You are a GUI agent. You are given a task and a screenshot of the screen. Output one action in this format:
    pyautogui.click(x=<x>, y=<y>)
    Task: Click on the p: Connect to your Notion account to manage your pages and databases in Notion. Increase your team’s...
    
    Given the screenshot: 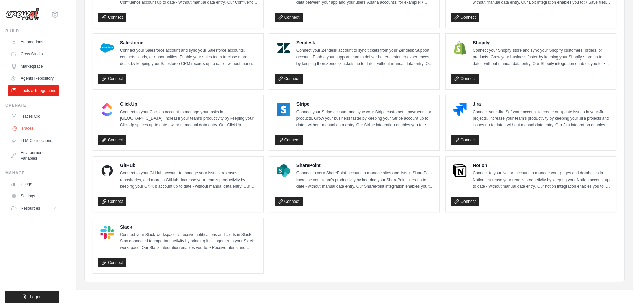 What is the action you would take?
    pyautogui.click(x=542, y=180)
    